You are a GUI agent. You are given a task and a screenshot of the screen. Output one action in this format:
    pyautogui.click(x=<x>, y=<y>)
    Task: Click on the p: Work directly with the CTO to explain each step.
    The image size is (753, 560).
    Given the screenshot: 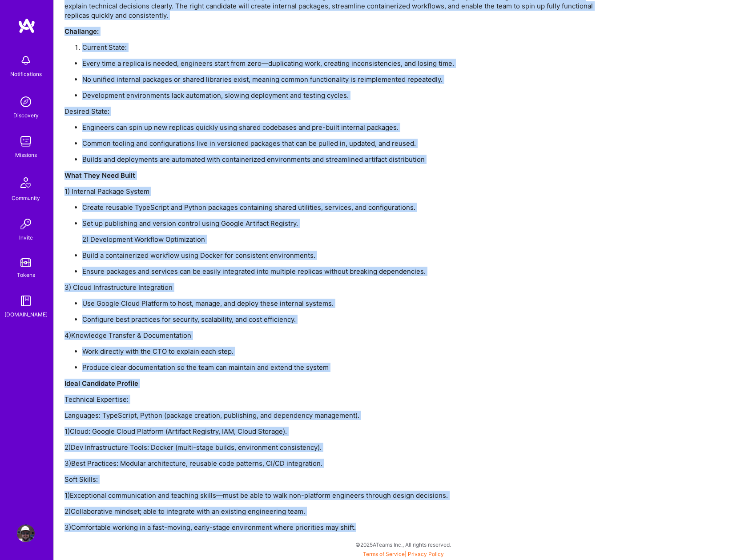 What is the action you would take?
    pyautogui.click(x=340, y=351)
    